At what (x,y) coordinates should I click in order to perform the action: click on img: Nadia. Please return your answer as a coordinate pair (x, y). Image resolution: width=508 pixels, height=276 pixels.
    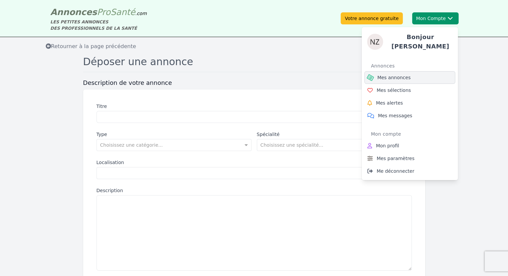
    Looking at the image, I should click on (375, 42).